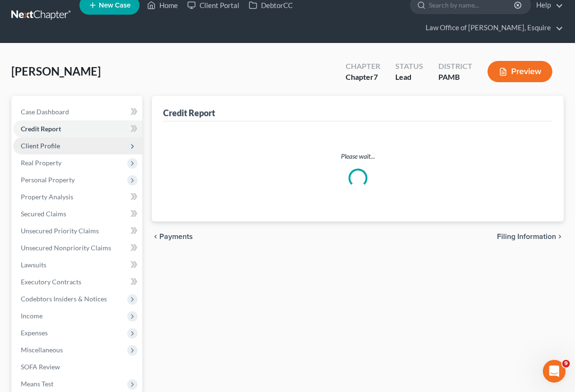 This screenshot has height=392, width=575. Describe the element at coordinates (60, 230) in the screenshot. I see `span: Unsecured Priority Claims` at that location.